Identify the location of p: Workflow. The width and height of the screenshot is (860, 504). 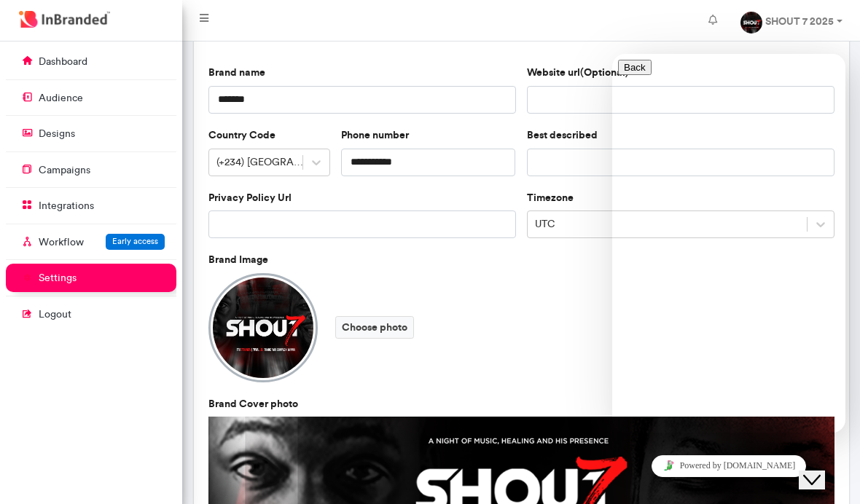
(61, 243).